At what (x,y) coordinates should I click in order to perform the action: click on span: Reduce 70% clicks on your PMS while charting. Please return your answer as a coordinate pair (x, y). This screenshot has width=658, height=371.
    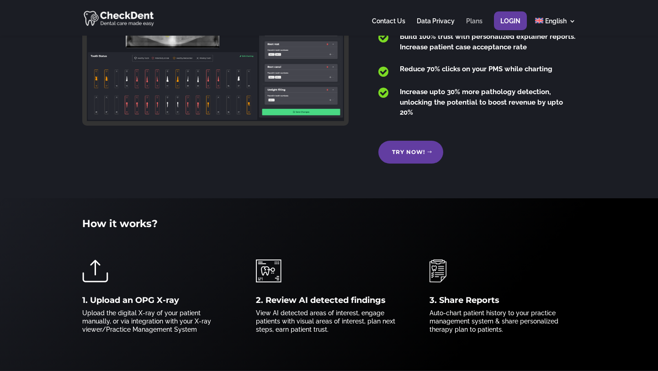
    Looking at the image, I should click on (476, 69).